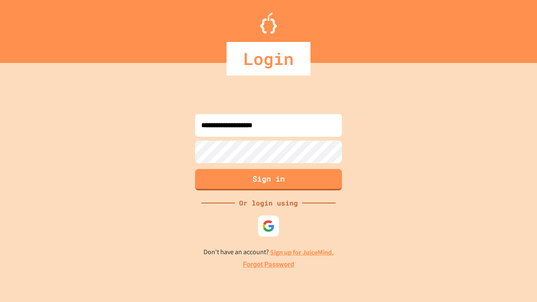 The image size is (537, 302). I want to click on div: Or login using, so click(268, 203).